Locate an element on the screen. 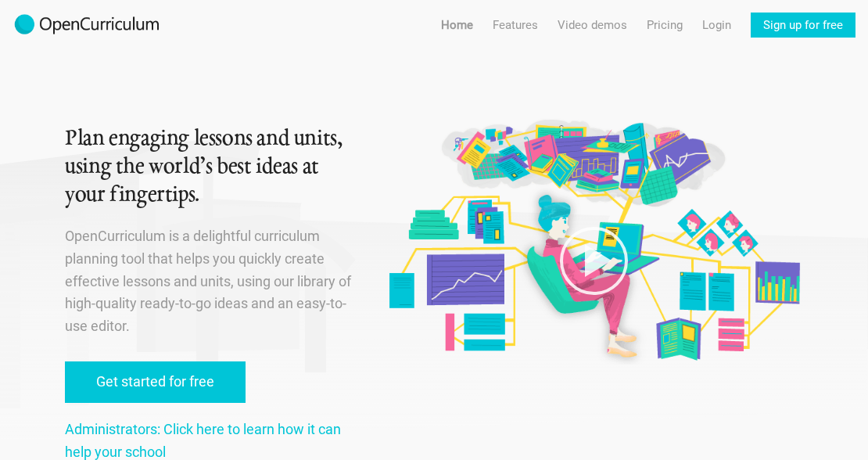 The image size is (868, 460). a: Home is located at coordinates (457, 25).